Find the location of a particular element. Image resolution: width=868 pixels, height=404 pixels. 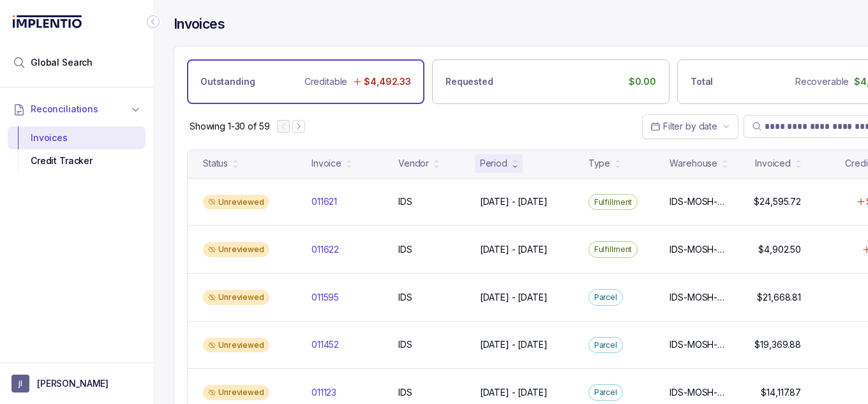

p: Showing 1-30 of 59 is located at coordinates (229, 126).